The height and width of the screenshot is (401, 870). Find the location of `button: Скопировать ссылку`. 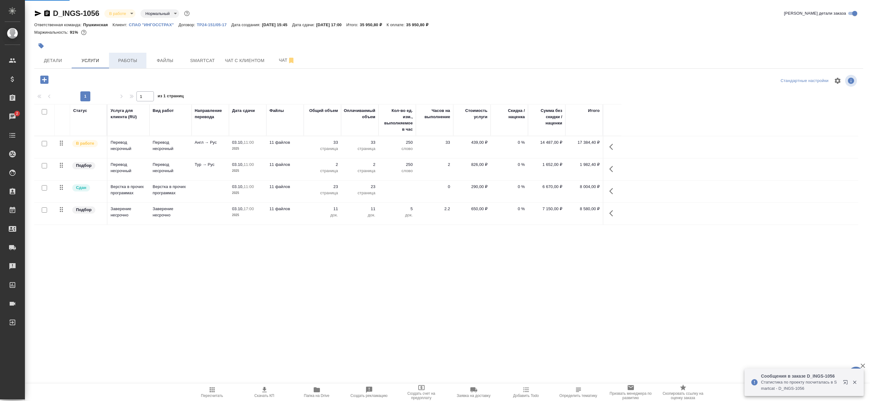

button: Скопировать ссылку is located at coordinates (47, 13).